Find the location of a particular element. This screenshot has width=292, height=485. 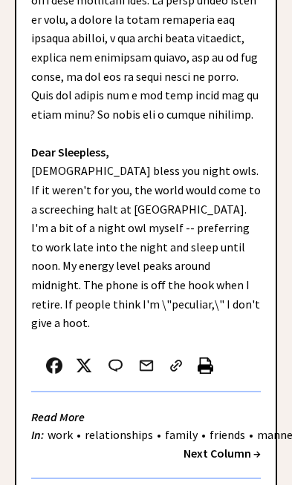

img: facebook.png is located at coordinates (54, 366).